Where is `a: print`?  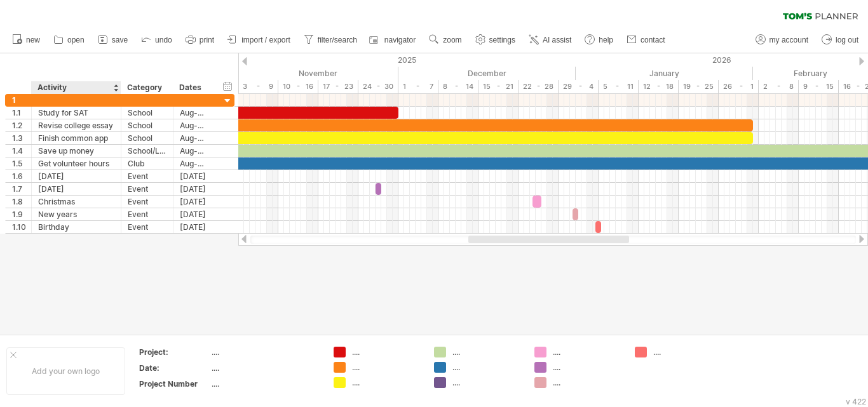
a: print is located at coordinates (200, 40).